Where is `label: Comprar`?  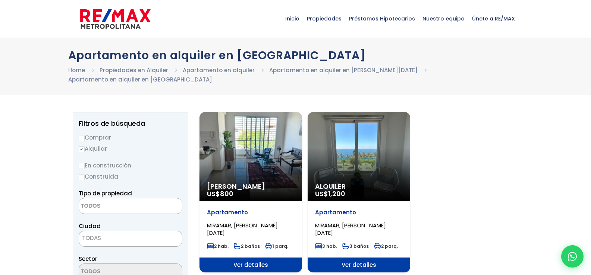 label: Comprar is located at coordinates (130, 138).